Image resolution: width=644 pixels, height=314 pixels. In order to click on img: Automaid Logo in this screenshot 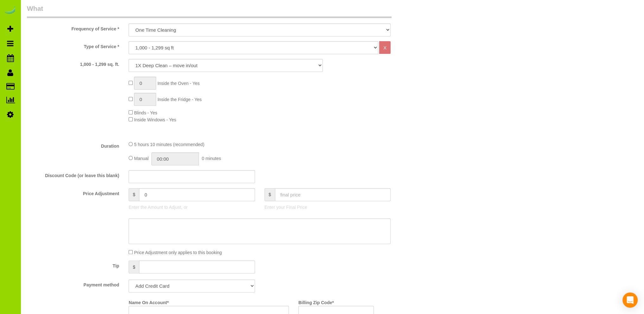, I will do `click(10, 11)`.